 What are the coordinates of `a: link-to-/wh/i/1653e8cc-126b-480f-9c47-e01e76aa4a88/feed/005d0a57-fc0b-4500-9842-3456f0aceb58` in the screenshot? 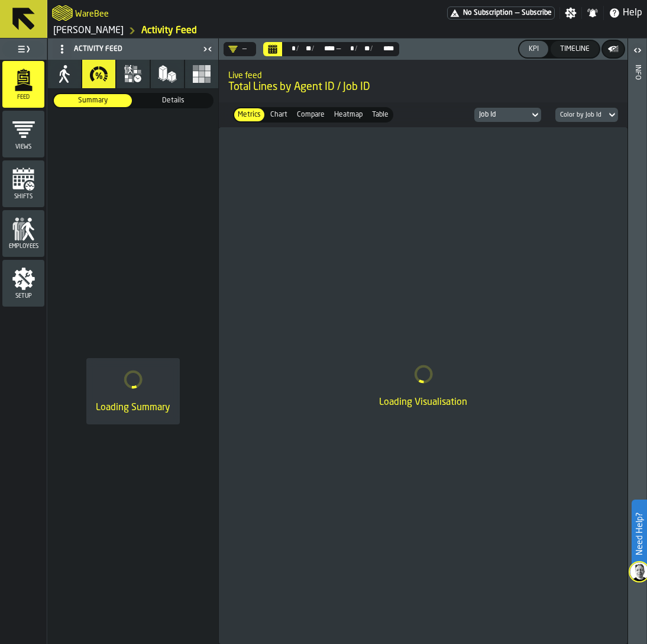 It's located at (169, 31).